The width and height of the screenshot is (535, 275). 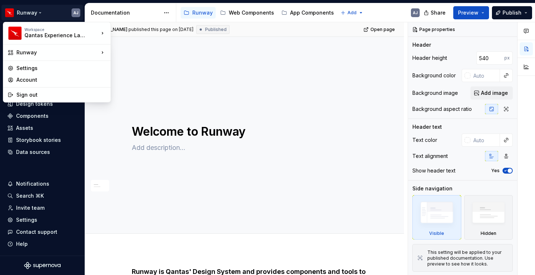 I want to click on div: Runway, so click(x=58, y=53).